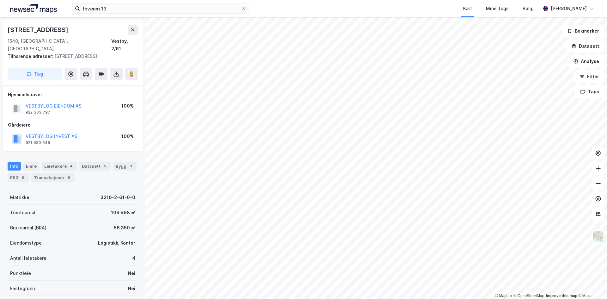  I want to click on button: Filter, so click(589, 77).